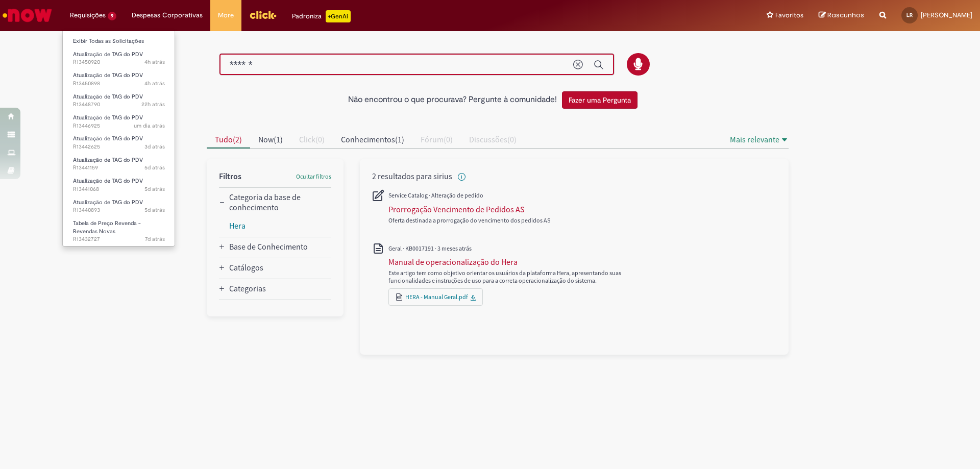 The width and height of the screenshot is (980, 469). What do you see at coordinates (155, 239) in the screenshot?
I see `time: 20/08/2025 14:32:39` at bounding box center [155, 239].